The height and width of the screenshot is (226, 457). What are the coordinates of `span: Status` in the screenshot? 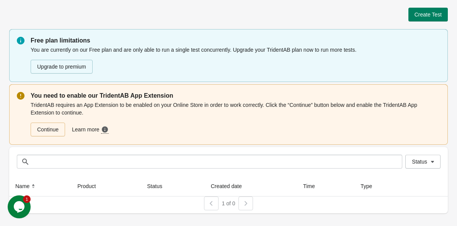 It's located at (420, 162).